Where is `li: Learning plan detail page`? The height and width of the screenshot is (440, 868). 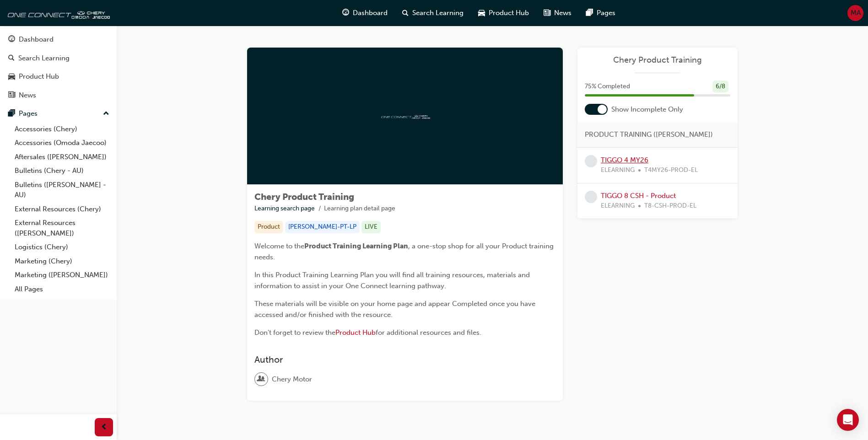
li: Learning plan detail page is located at coordinates (359, 208).